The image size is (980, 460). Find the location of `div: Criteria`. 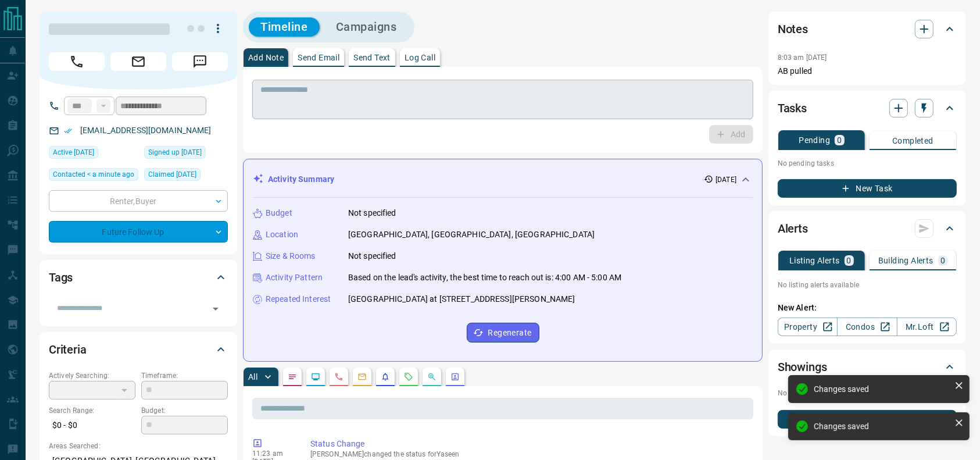

div: Criteria is located at coordinates (138, 350).